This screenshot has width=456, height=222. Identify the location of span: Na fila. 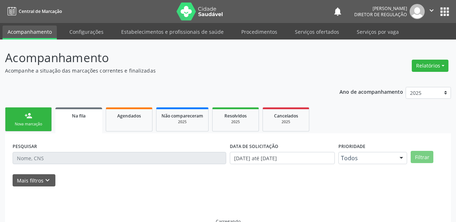
(79, 116).